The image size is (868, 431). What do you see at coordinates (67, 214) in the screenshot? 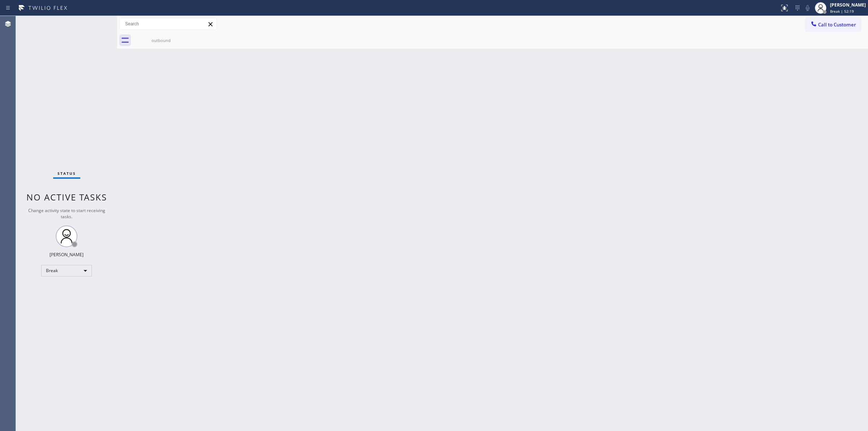
I see `span: Change activity state to start receiving tasks.` at bounding box center [67, 214].